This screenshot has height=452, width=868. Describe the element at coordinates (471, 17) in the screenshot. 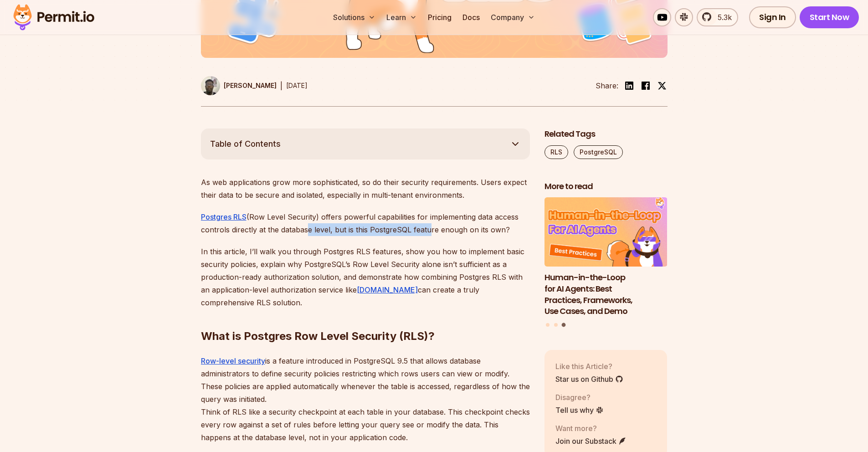

I see `a: Docs` at that location.